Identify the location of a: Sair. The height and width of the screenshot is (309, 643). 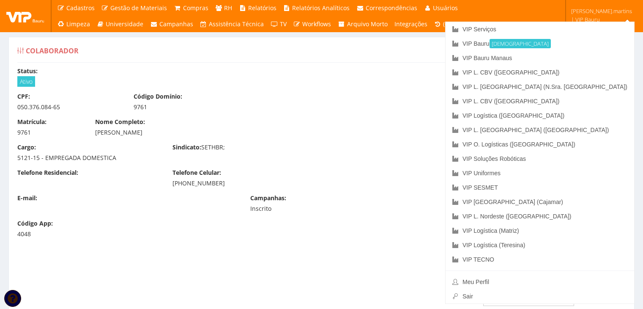
(540, 296).